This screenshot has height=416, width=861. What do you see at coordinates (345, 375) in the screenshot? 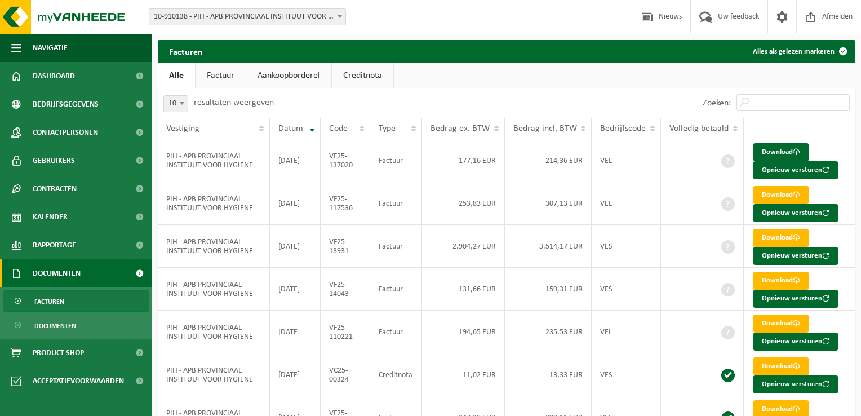
I see `td: VC25-00324` at bounding box center [345, 375].